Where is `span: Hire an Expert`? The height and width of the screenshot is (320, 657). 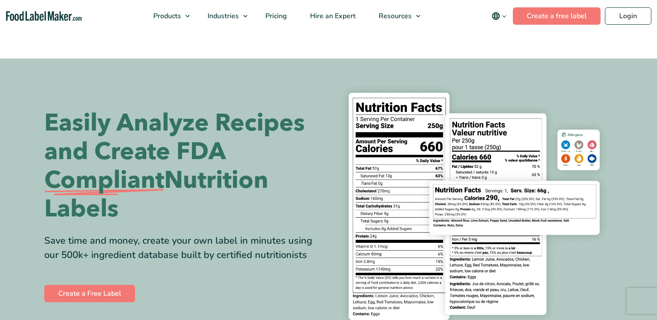 span: Hire an Expert is located at coordinates (332, 16).